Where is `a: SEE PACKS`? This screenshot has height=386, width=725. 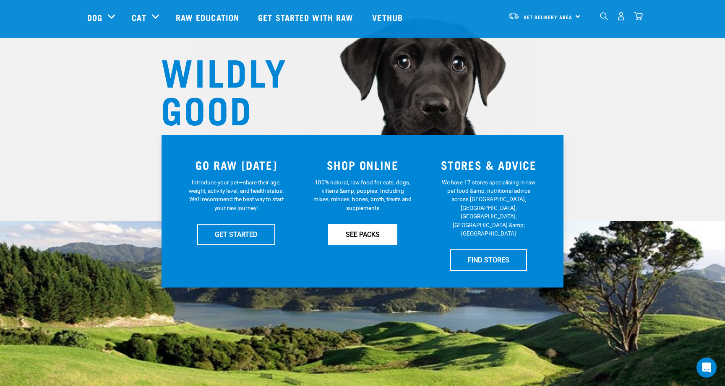 a: SEE PACKS is located at coordinates (362, 234).